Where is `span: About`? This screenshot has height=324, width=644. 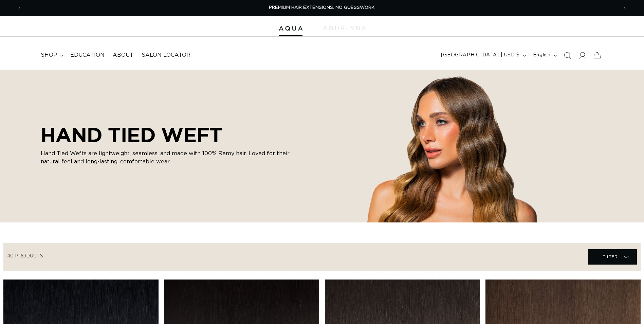
span: About is located at coordinates (123, 55).